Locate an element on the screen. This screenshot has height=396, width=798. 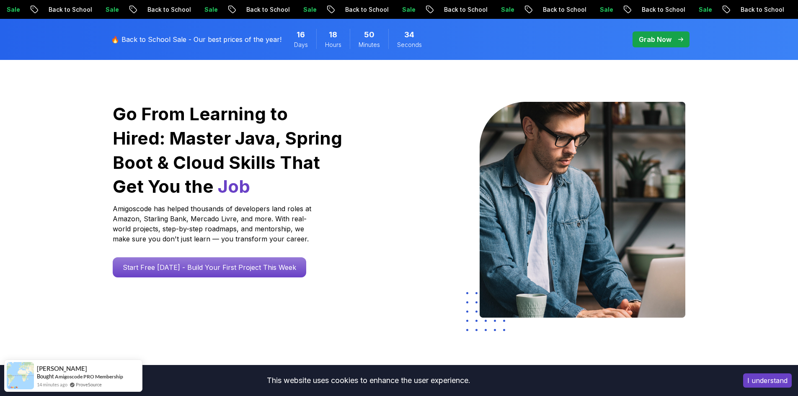
span: Bought is located at coordinates (45, 376).